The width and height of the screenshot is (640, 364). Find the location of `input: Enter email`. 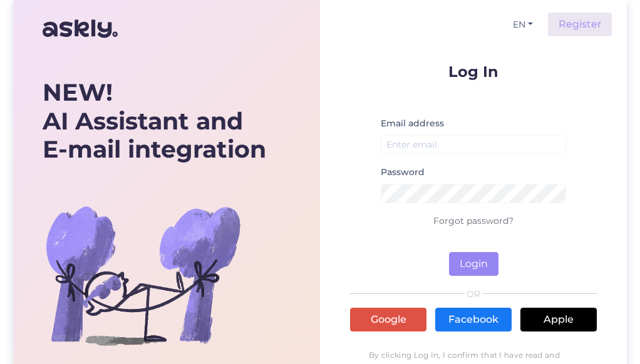

input: Enter email is located at coordinates (473, 145).